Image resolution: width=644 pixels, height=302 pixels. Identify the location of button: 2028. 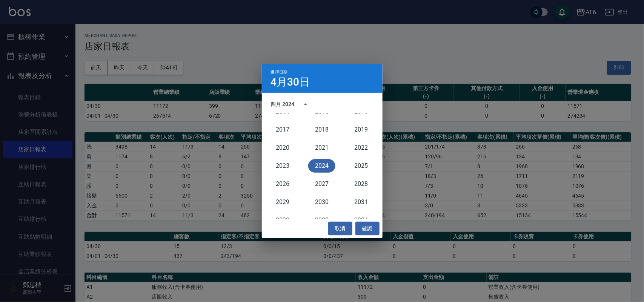
(361, 184).